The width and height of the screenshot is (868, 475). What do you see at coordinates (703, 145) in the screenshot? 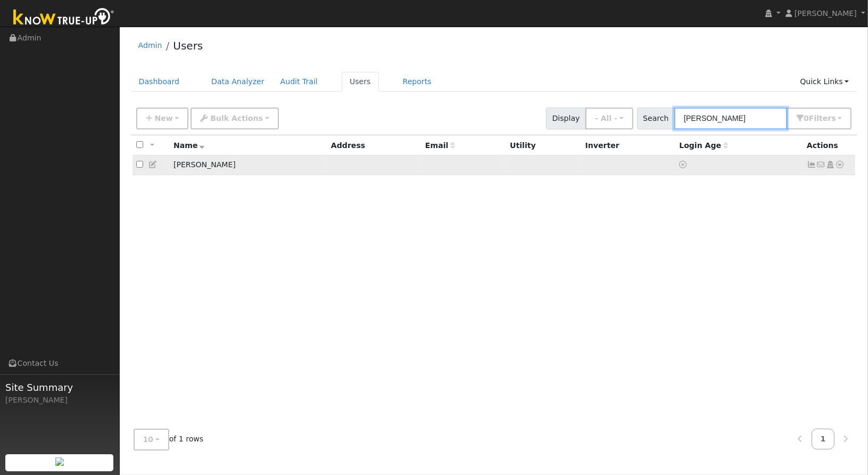
I see `span: Days since last login` at bounding box center [703, 145].